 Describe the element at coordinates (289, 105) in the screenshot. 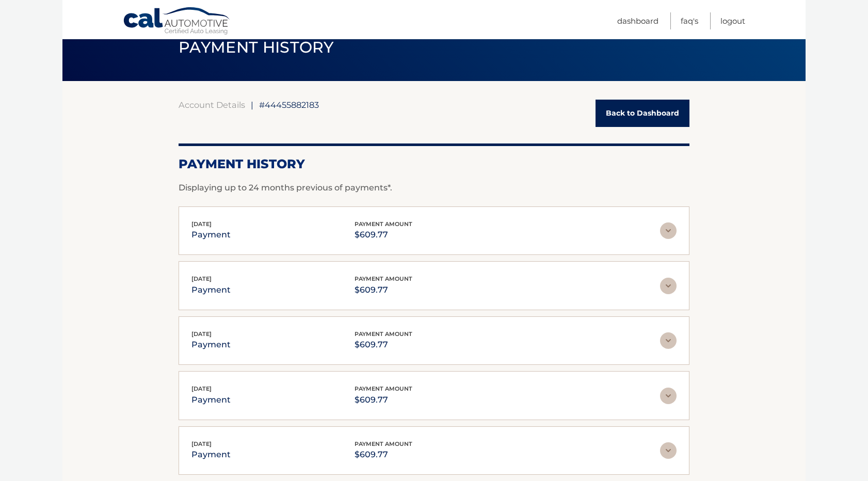

I see `span: #44455882183` at that location.